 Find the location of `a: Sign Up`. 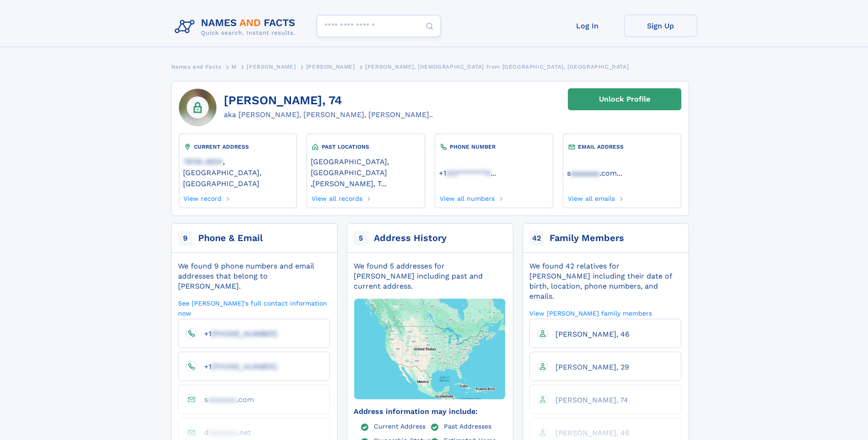

a: Sign Up is located at coordinates (661, 26).